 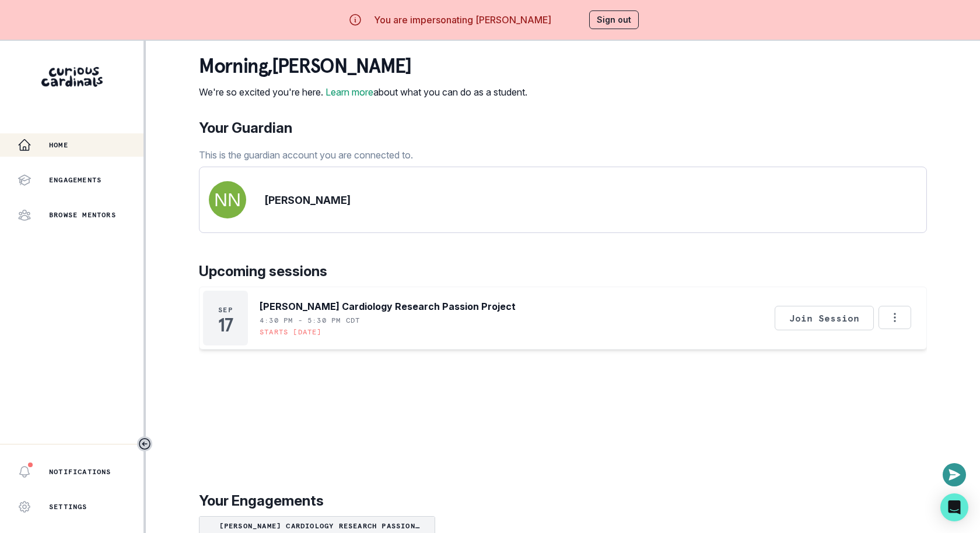 What do you see at coordinates (613, 20) in the screenshot?
I see `button: Sign out` at bounding box center [613, 20].